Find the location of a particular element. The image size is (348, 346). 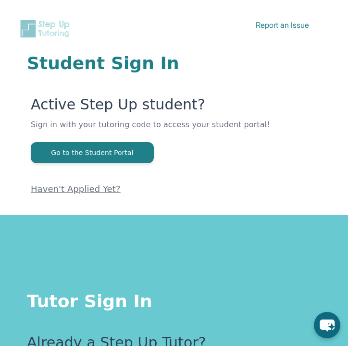

p: Sign in with your tutoring code to access your student portal! is located at coordinates (176, 131).